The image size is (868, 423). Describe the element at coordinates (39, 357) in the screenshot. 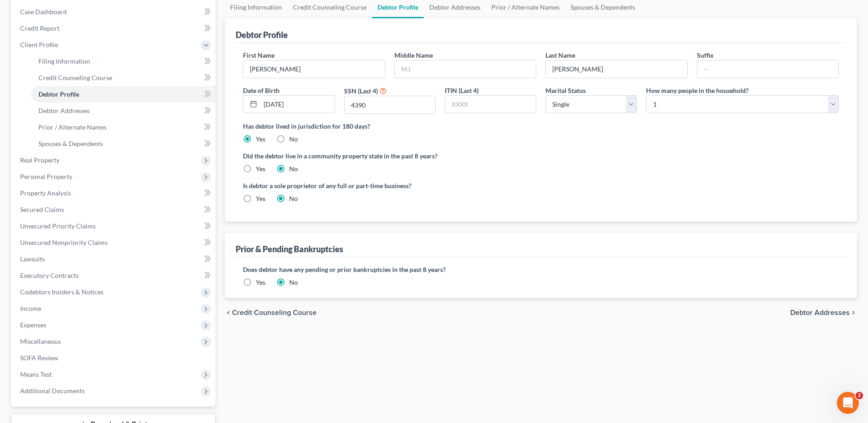

I see `span: SOFA Review` at that location.